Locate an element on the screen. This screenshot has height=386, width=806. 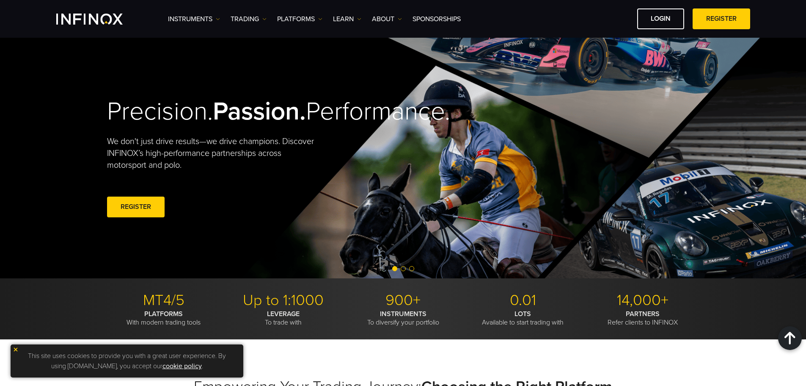
strong: Passion. is located at coordinates (259, 111).